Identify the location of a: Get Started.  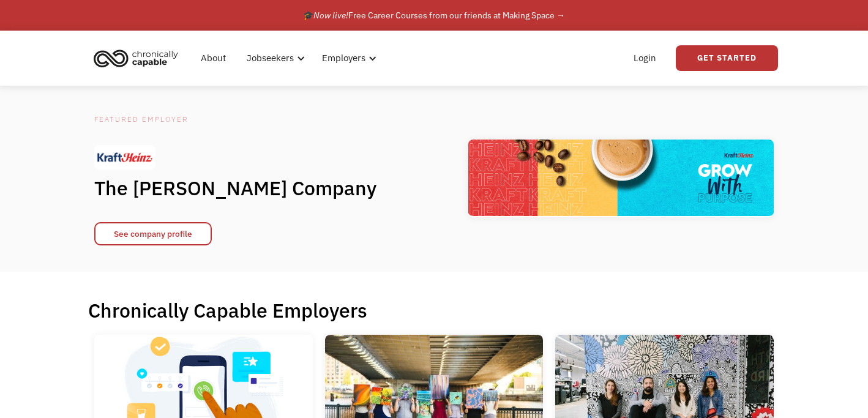
(726, 58).